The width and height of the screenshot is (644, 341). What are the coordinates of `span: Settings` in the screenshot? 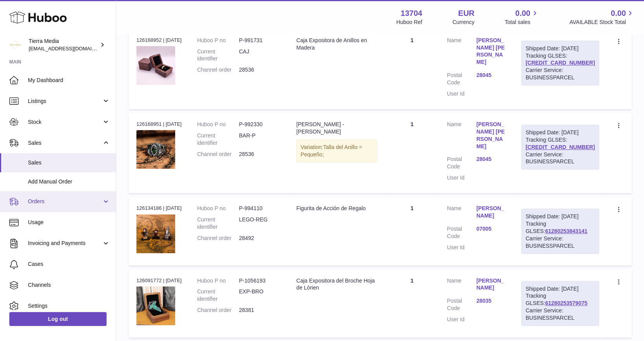 It's located at (69, 306).